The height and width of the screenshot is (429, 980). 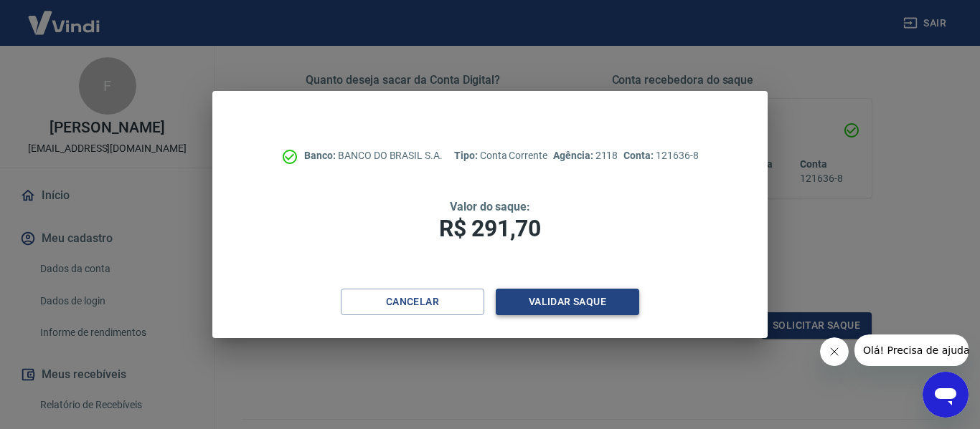 What do you see at coordinates (639, 156) in the screenshot?
I see `span: Conta:` at bounding box center [639, 156].